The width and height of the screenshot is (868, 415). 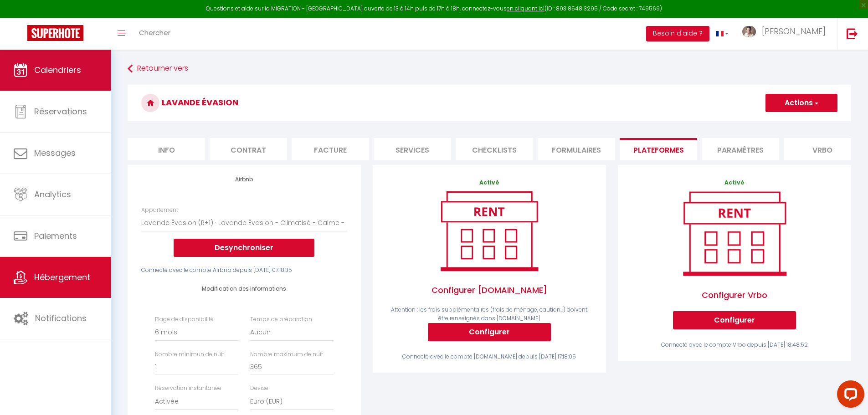 I want to click on button: Open LiveChat chat widget, so click(x=21, y=17).